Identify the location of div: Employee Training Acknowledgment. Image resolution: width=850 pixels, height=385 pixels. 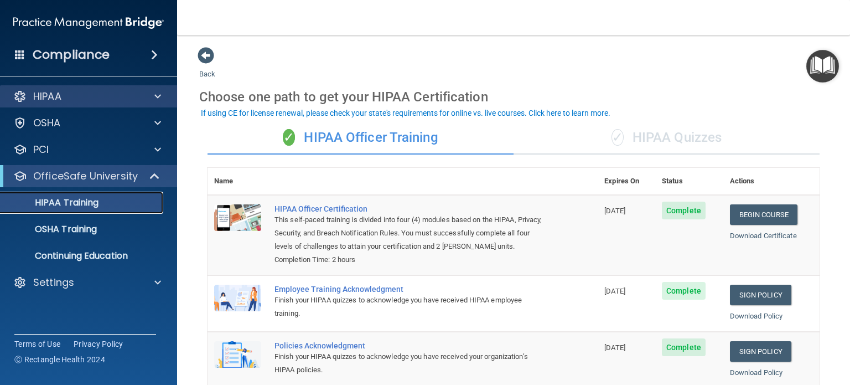
(408, 289).